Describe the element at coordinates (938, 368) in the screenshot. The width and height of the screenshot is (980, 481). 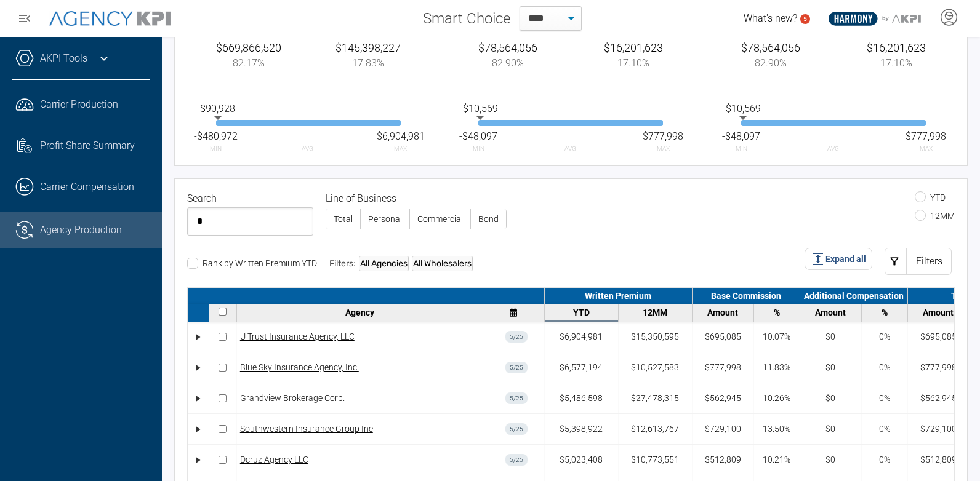
I see `div: $777,998` at that location.